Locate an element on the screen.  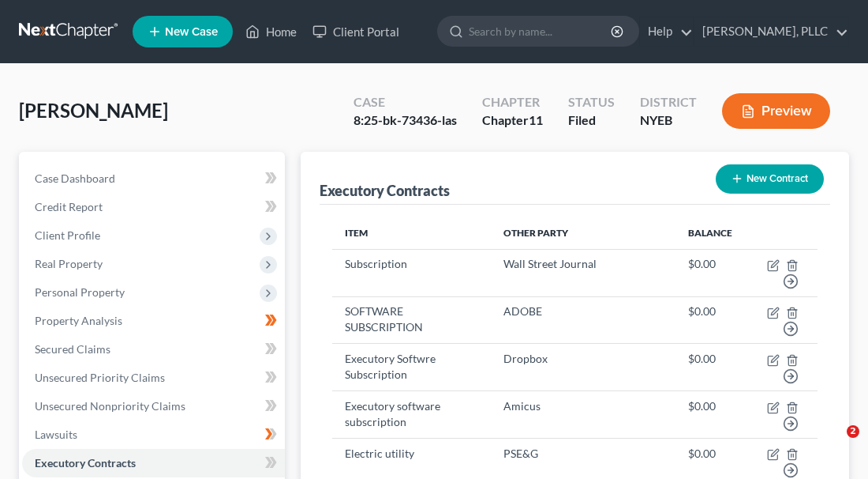
span: Unsecured Nonpriority Claims is located at coordinates (110, 406).